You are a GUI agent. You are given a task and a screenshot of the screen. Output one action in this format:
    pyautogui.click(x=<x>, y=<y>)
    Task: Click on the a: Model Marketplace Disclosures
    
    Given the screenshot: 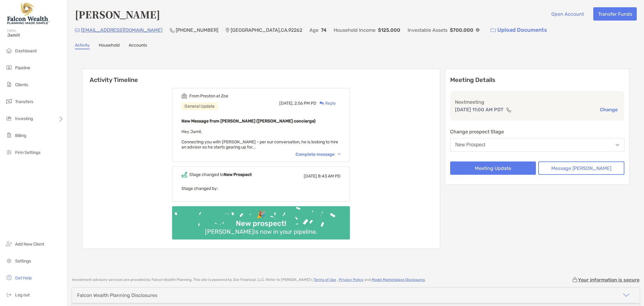 What is the action you would take?
    pyautogui.click(x=398, y=280)
    